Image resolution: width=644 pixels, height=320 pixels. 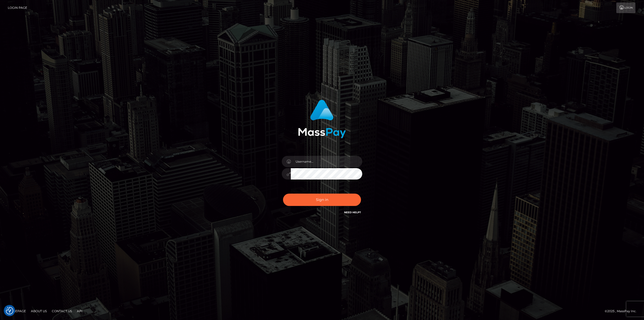 I want to click on a: Login, so click(x=625, y=8).